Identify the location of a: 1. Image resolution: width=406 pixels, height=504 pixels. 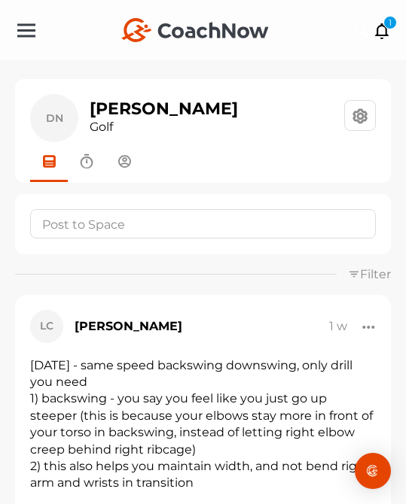
(382, 31).